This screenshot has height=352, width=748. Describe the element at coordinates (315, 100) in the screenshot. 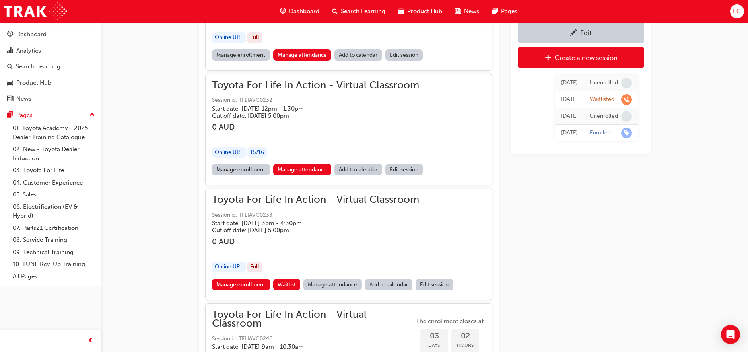

I see `span: Session id: TFLIAVC0232` at that location.